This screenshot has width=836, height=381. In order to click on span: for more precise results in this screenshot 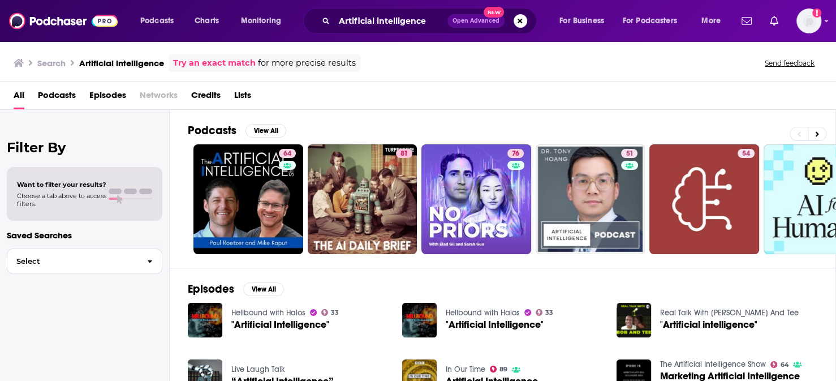, I will do `click(307, 63)`.